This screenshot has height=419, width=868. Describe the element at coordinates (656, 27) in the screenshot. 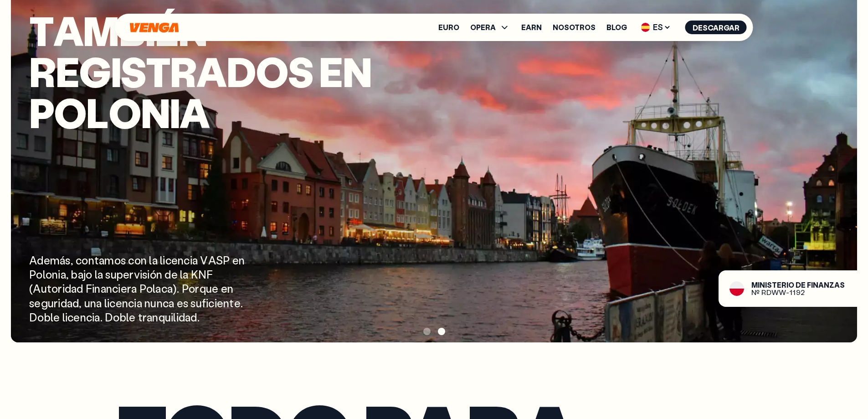

I see `span: ES` at that location.